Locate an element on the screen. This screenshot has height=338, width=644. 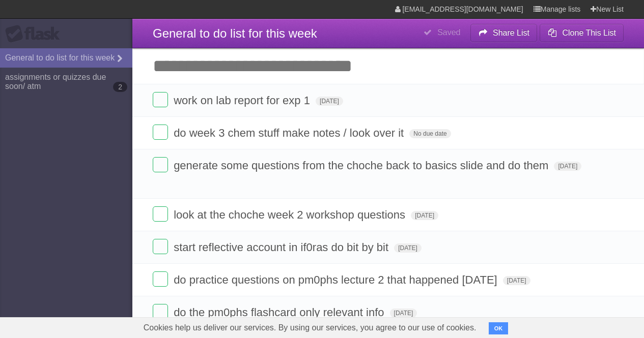
span: work on lab report for exp 1 is located at coordinates (243, 100).